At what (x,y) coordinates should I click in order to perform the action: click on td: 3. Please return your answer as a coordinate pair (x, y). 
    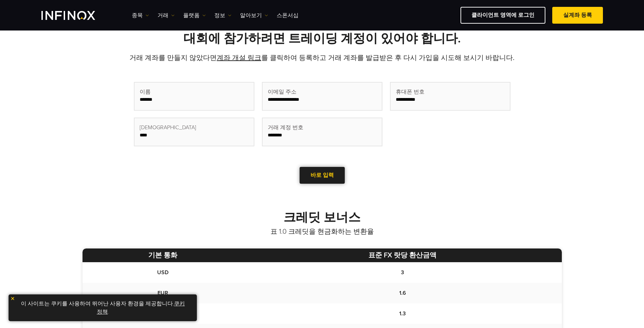
    Looking at the image, I should click on (402, 272).